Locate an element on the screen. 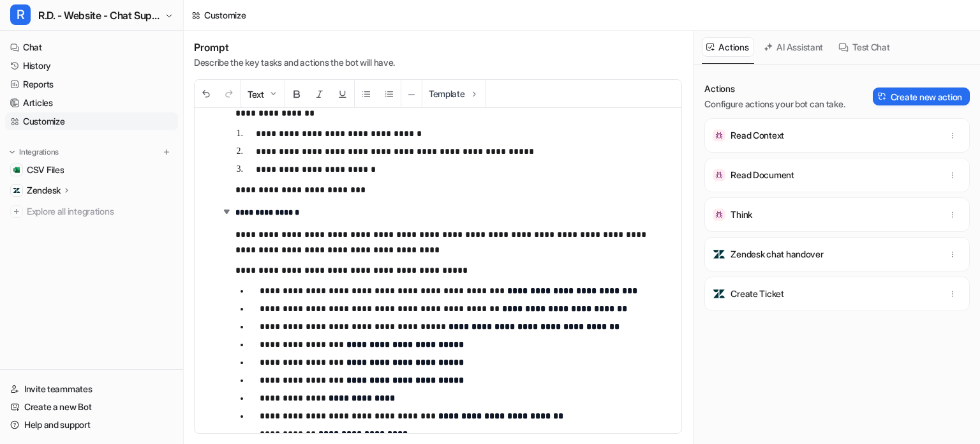 Image resolution: width=980 pixels, height=444 pixels. a: Help and support is located at coordinates (92, 425).